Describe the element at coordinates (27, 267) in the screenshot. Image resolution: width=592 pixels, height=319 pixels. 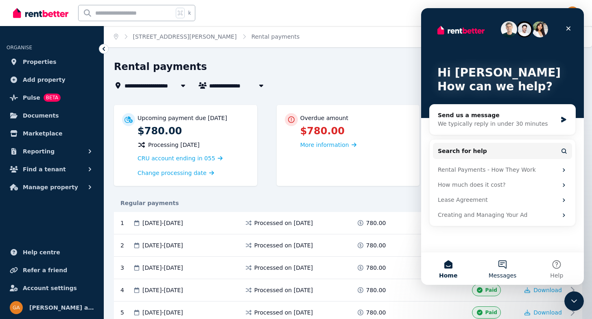
I see `span: Home` at that location.